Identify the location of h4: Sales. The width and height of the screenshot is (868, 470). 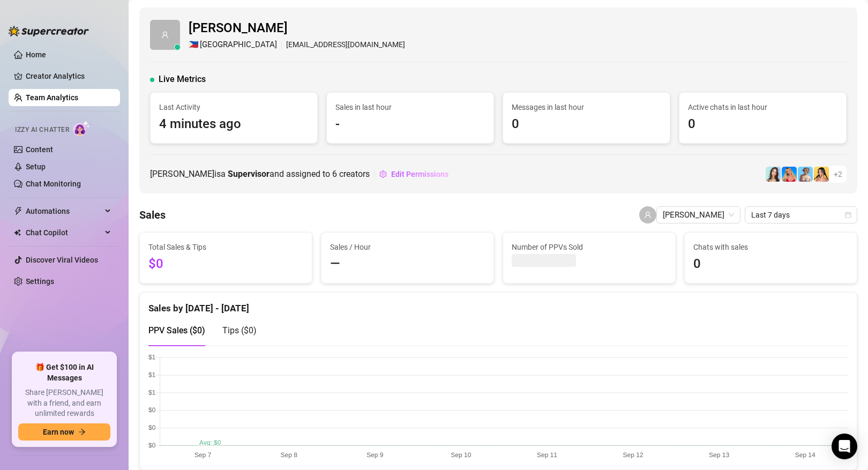
(152, 215).